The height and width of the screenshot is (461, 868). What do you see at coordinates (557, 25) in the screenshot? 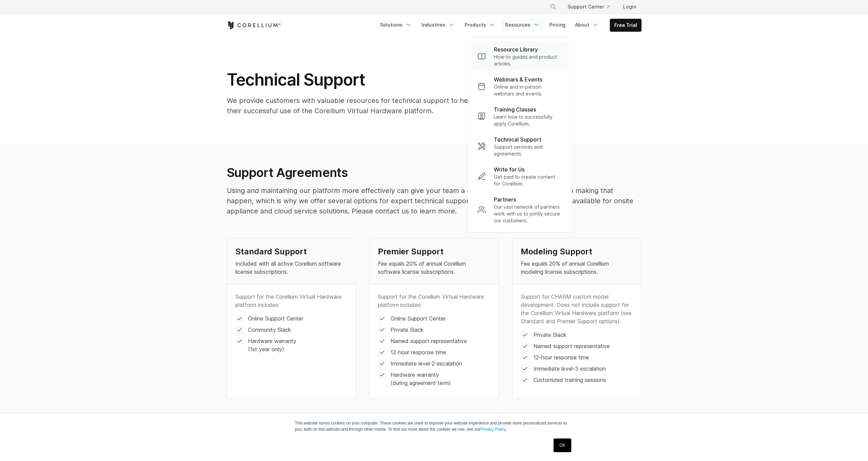
I see `a: Pricing` at bounding box center [557, 25].